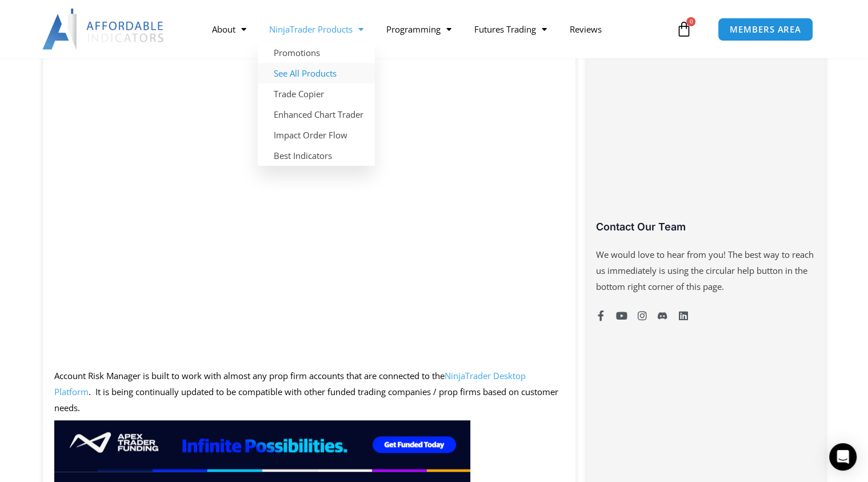  What do you see at coordinates (316, 29) in the screenshot?
I see `a: NinjaTrader Products` at bounding box center [316, 29].